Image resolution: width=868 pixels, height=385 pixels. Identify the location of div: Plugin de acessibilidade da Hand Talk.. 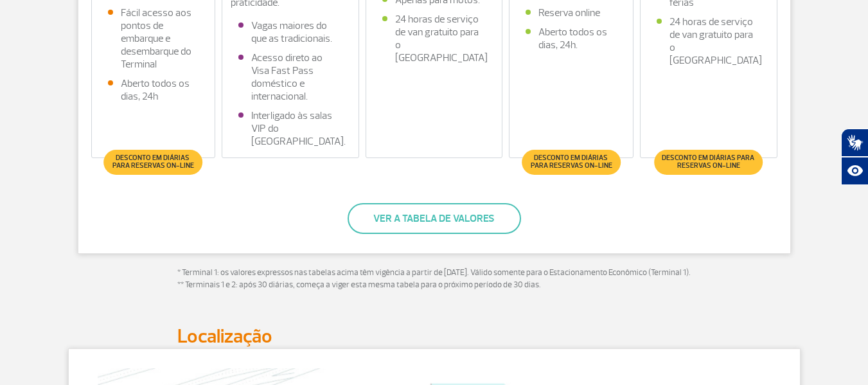
(854, 157).